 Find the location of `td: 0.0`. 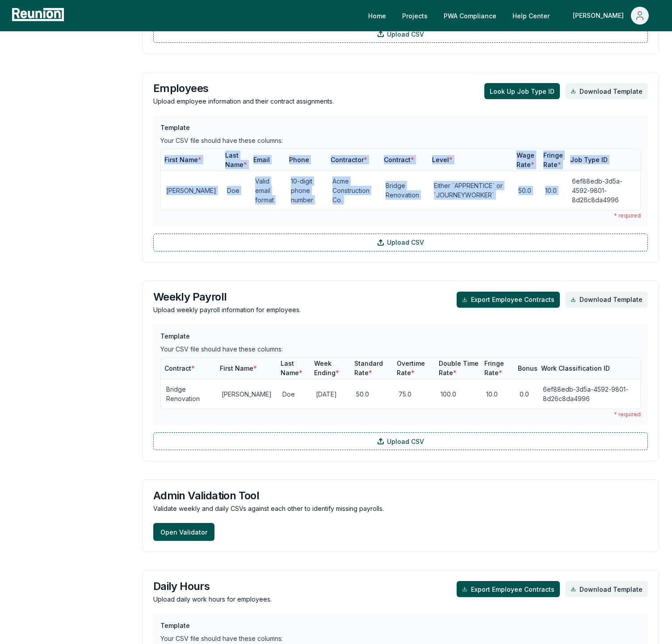

td: 0.0 is located at coordinates (526, 394).